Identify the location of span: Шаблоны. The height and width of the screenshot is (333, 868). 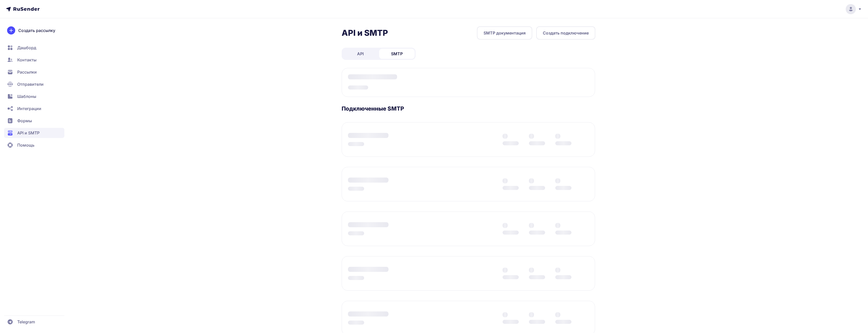
(27, 96).